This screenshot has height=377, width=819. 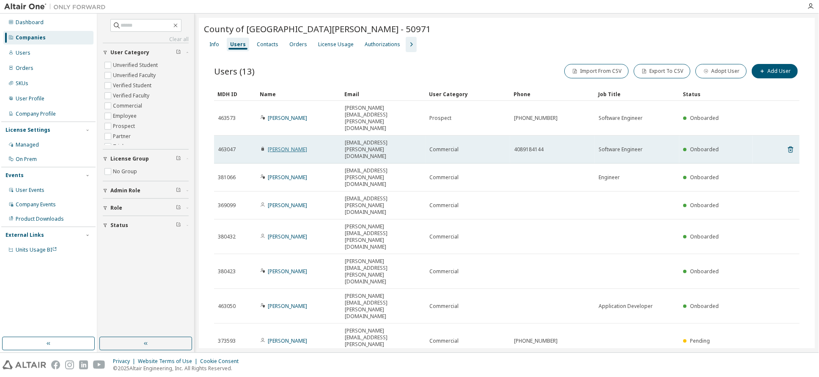 I want to click on div: Users, so click(x=23, y=53).